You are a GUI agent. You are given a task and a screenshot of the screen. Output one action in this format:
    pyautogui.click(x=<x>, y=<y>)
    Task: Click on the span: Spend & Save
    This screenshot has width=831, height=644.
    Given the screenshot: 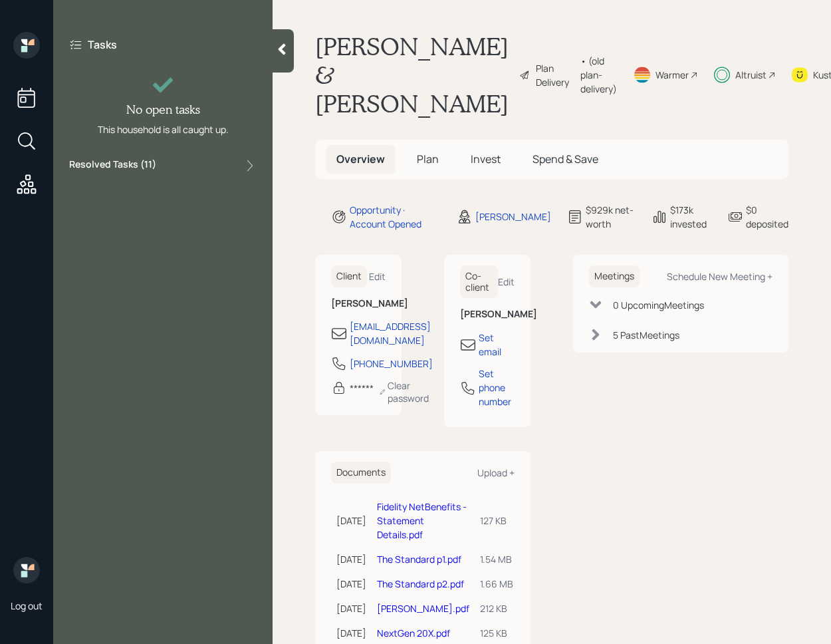 What is the action you would take?
    pyautogui.click(x=565, y=159)
    